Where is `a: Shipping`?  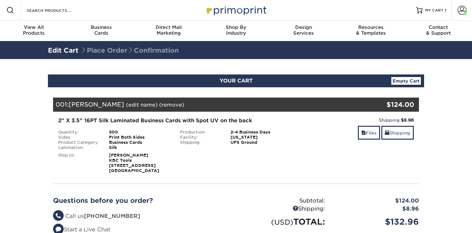 a: Shipping is located at coordinates (397, 133).